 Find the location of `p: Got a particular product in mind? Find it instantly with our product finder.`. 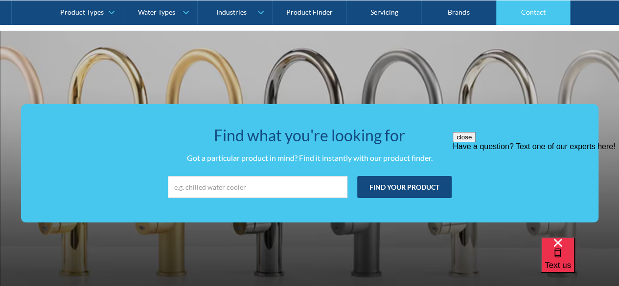

p: Got a particular product in mind? Find it instantly with our product finder. is located at coordinates (310, 158).